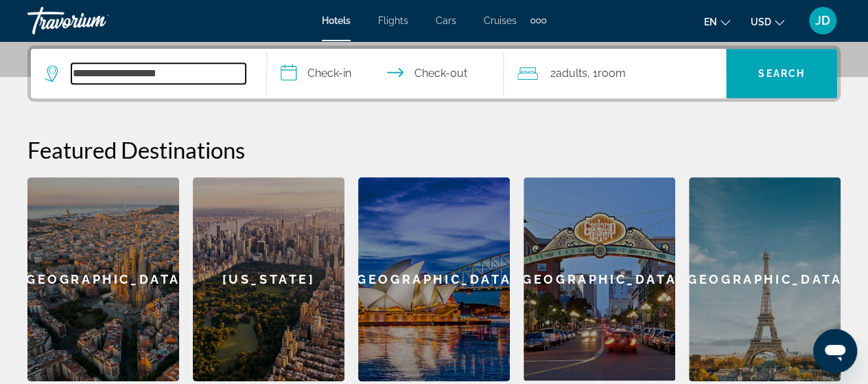 This screenshot has width=868, height=384. I want to click on span: Flights, so click(393, 20).